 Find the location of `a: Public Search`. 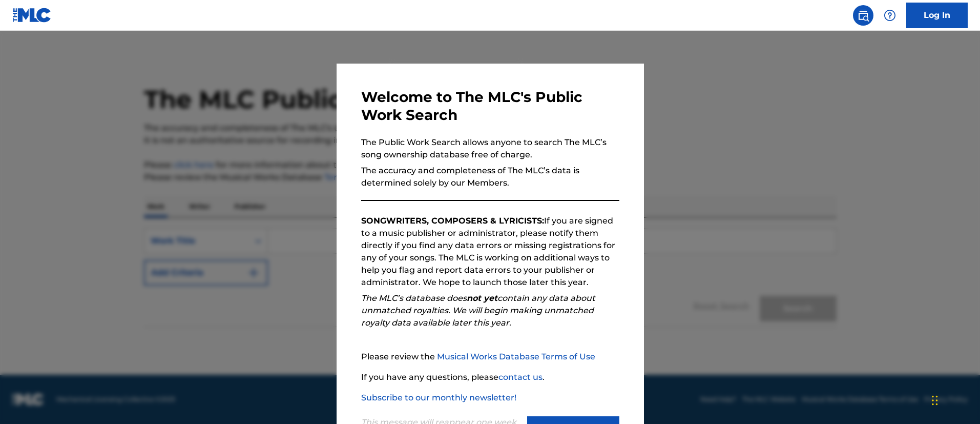

a: Public Search is located at coordinates (864, 15).